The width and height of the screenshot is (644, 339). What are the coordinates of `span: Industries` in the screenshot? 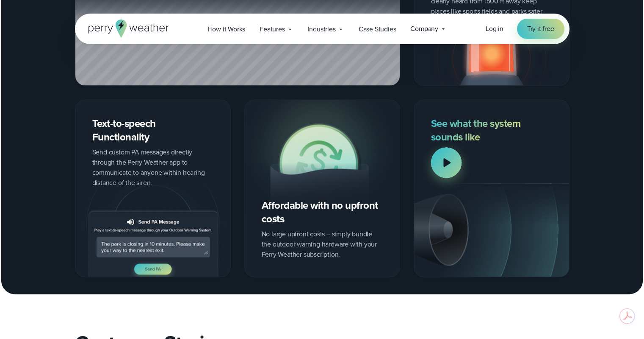 It's located at (322, 29).